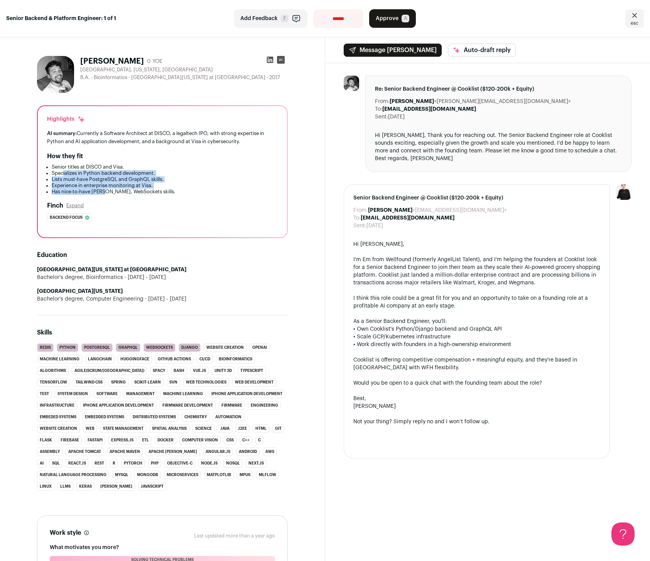 This screenshot has width=650, height=561. Describe the element at coordinates (248, 452) in the screenshot. I see `li: Android` at that location.